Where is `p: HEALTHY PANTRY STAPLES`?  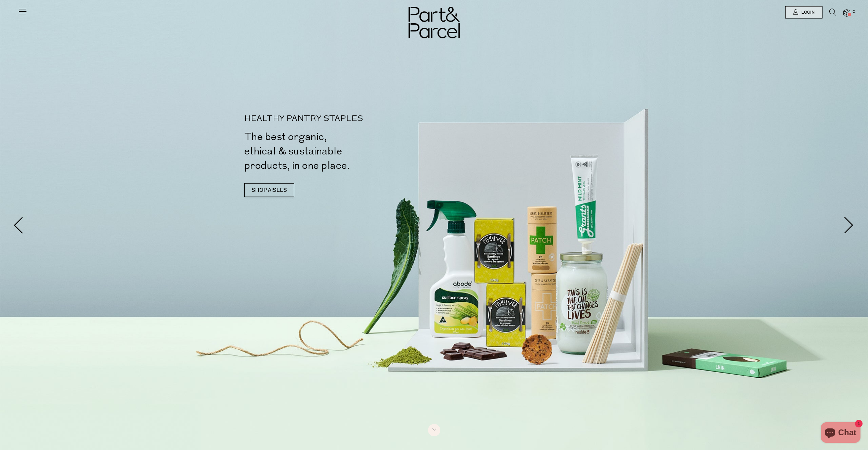 p: HEALTHY PANTRY STAPLES is located at coordinates (340, 119).